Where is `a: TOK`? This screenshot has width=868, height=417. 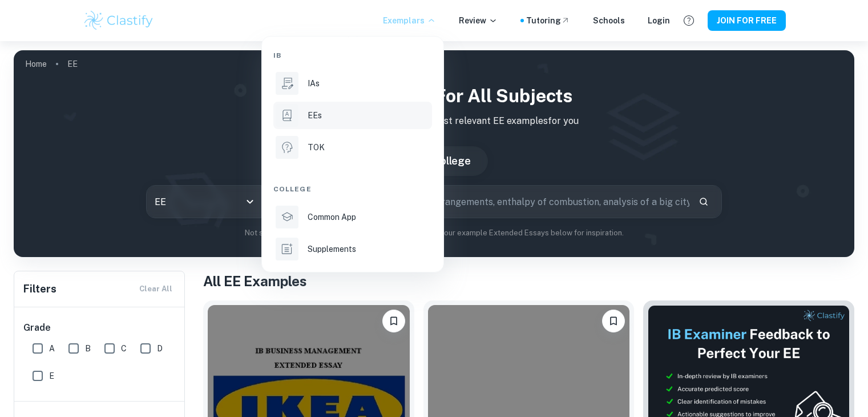 a: TOK is located at coordinates (352, 148).